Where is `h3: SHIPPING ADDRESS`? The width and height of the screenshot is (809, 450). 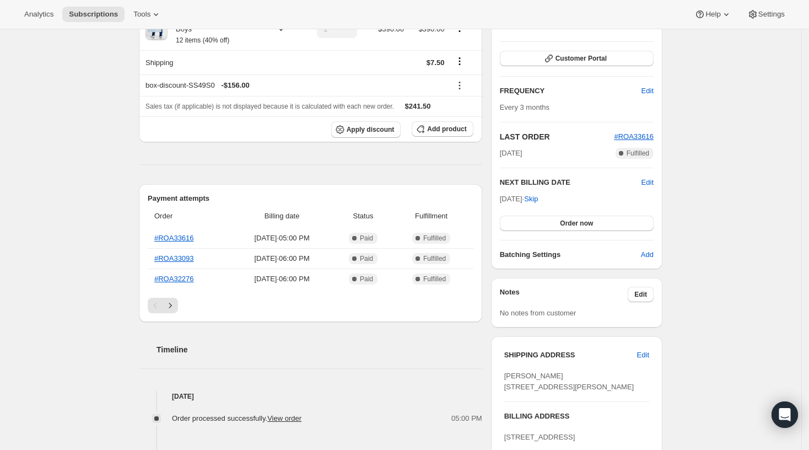
h3: SHIPPING ADDRESS is located at coordinates (570, 355).